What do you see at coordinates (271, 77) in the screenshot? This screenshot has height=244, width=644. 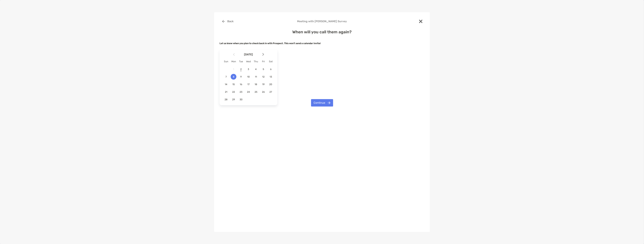 I see `span: 13` at bounding box center [271, 77].